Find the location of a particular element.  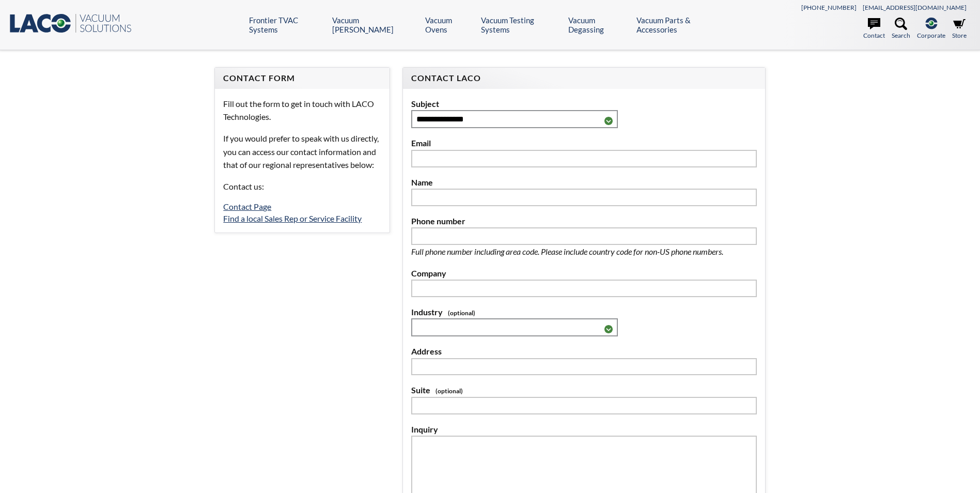

a: Vacuum Testing Systems is located at coordinates (521, 25).